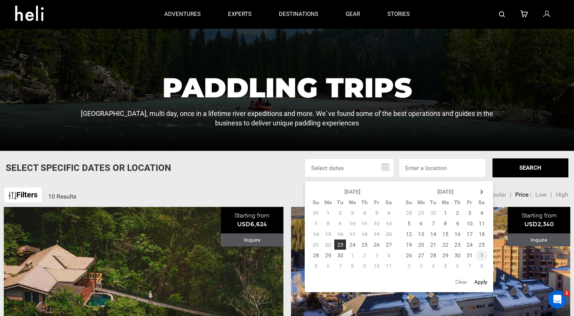 Image resolution: width=574 pixels, height=316 pixels. I want to click on a: Filters, so click(23, 195).